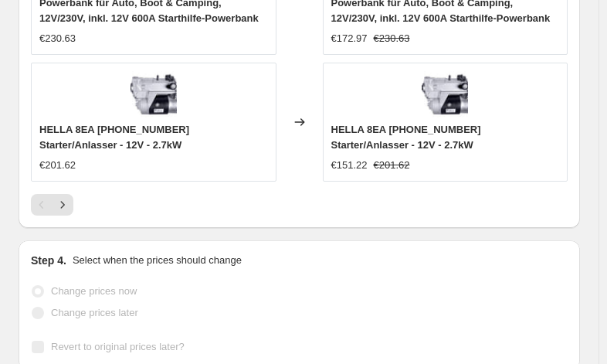 The height and width of the screenshot is (364, 607). What do you see at coordinates (391, 39) in the screenshot?
I see `strike: €230.63` at bounding box center [391, 39].